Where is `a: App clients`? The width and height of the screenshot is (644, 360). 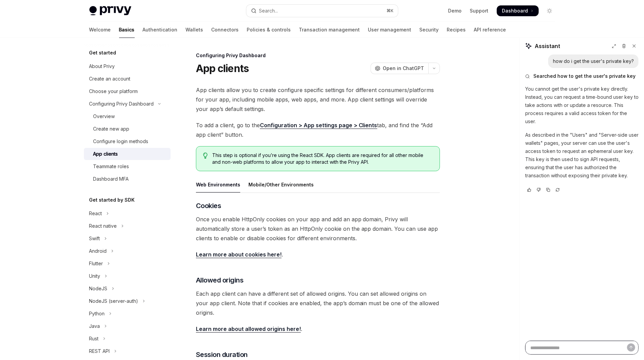 a: App clients is located at coordinates (127, 154).